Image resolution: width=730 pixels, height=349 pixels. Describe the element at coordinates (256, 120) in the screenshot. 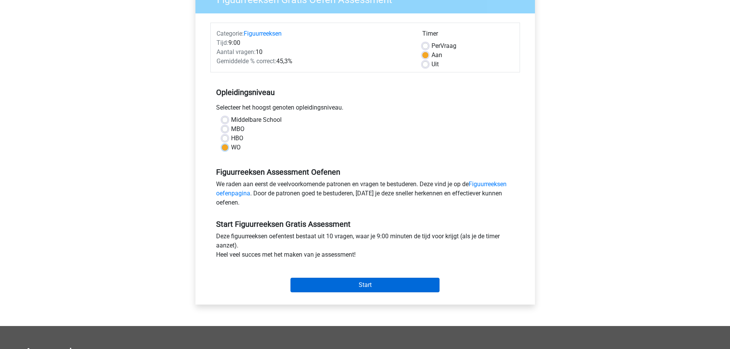

I see `label: Middelbare School` at that location.